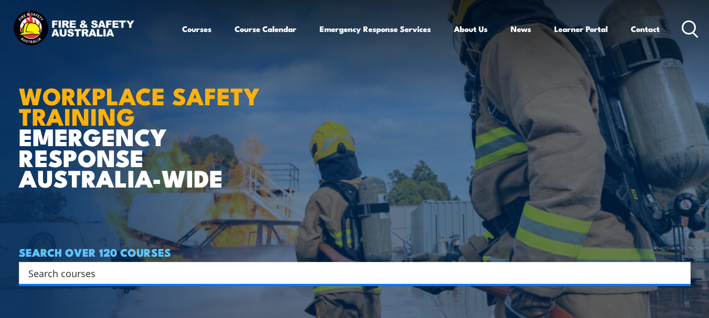 This screenshot has width=709, height=318. I want to click on h4: SEARCH OVER 120 COURSES, so click(355, 252).